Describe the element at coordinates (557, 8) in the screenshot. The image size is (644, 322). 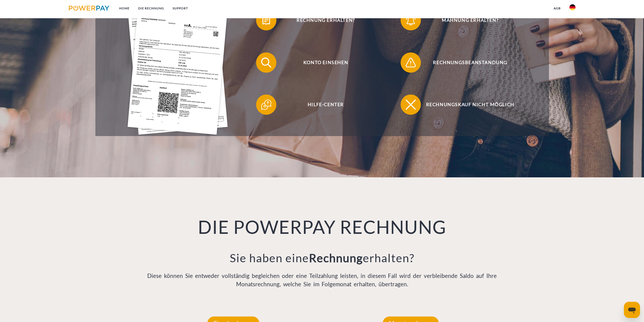
I see `a: agb` at that location.